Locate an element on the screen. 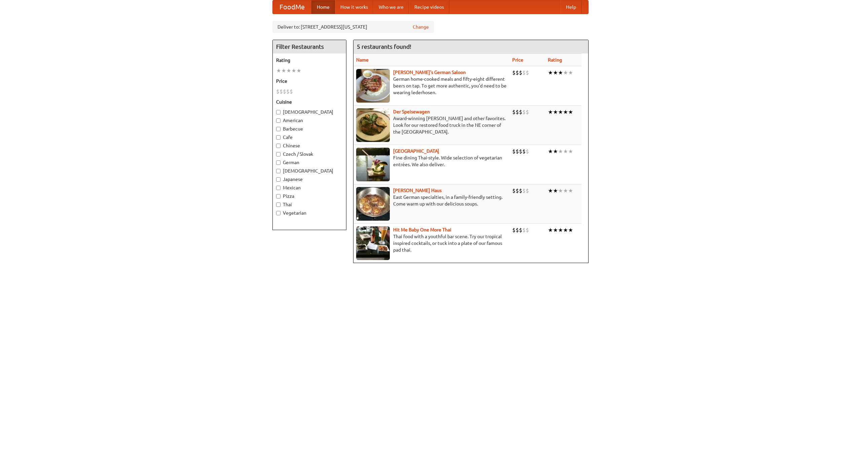 This screenshot has width=861, height=476. a: FoodMe is located at coordinates (292, 7).